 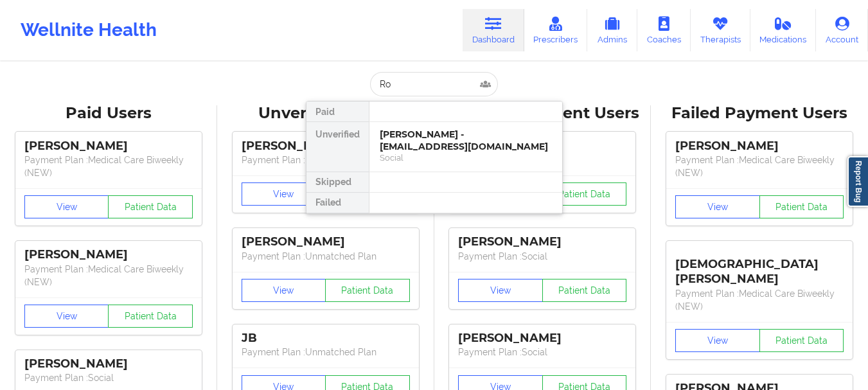 What do you see at coordinates (337, 147) in the screenshot?
I see `div: Unverified` at bounding box center [337, 147].